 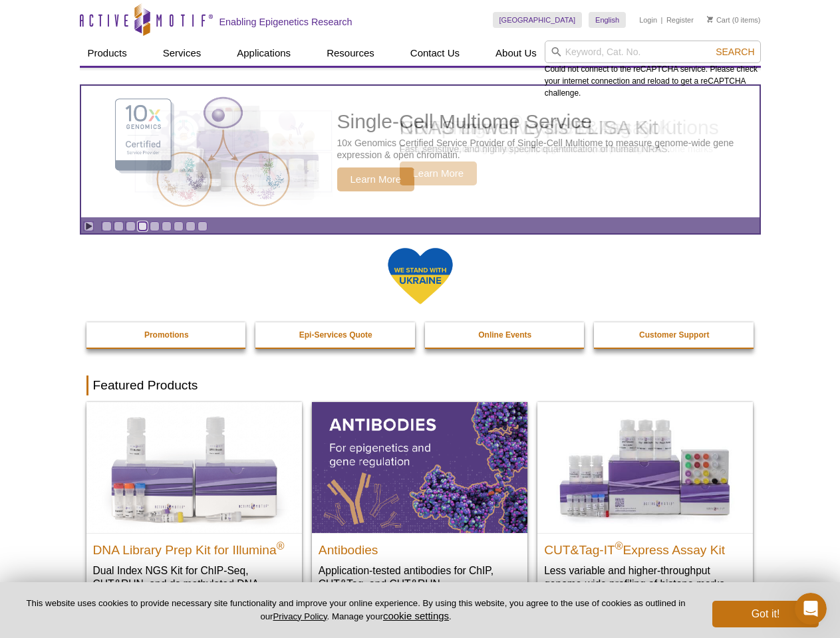 I want to click on p: Dual Index NGS Kit for ChIP-Seq, CUT&RUN, and ds methylated DNA assays., so click(x=195, y=583).